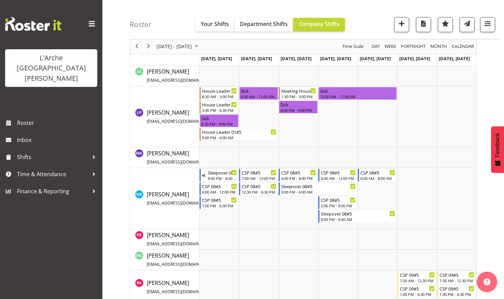 The height and width of the screenshot is (299, 504). What do you see at coordinates (299, 107) in the screenshot?
I see `div: Lydia Peters"s event - Sick Begin From Wednesday, September 17, 2025 at 4:00:00 PM GMT+12:00 Ends...` at bounding box center [299, 107].